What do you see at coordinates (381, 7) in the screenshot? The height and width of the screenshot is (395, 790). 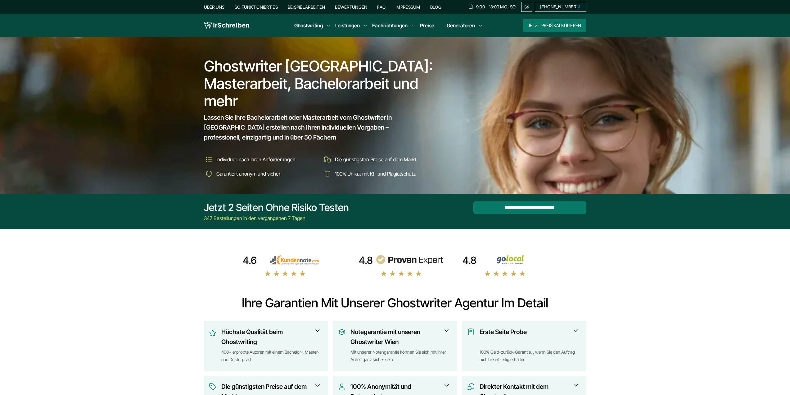 I see `a: FAQ` at bounding box center [381, 7].